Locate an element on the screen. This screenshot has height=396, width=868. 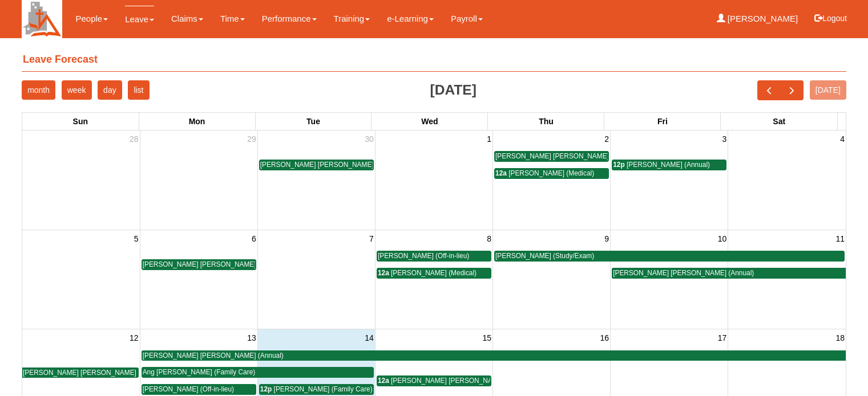
span: 2 is located at coordinates (606, 140).